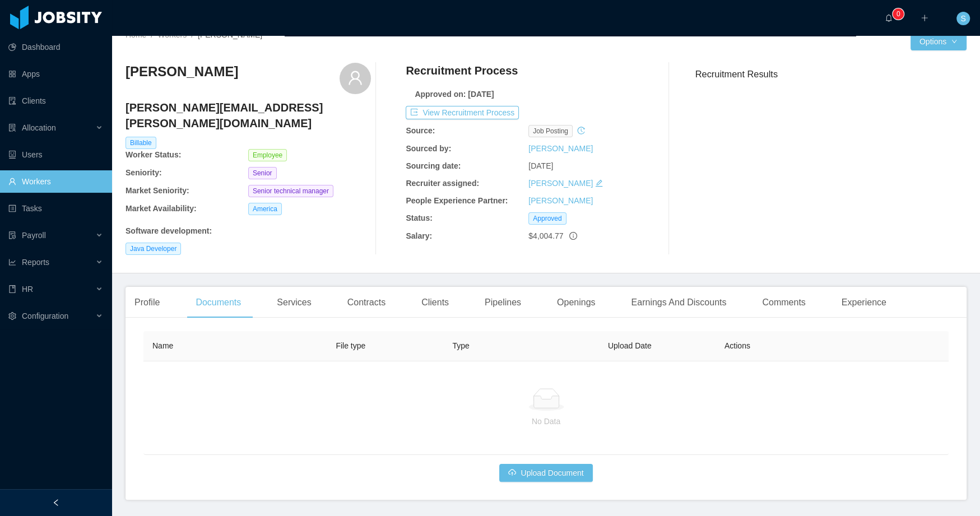 The width and height of the screenshot is (980, 516). Describe the element at coordinates (147, 302) in the screenshot. I see `div: Profile` at that location.